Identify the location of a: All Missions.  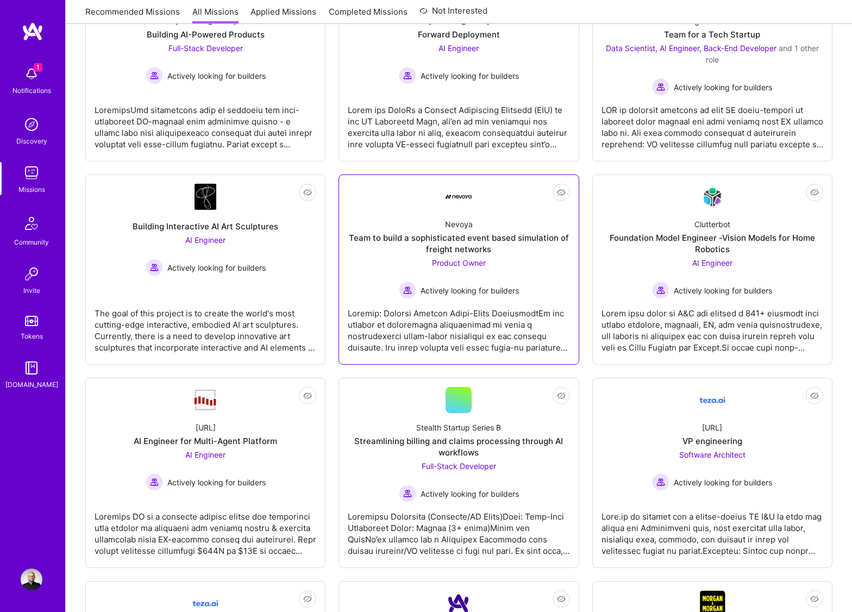
(215, 15).